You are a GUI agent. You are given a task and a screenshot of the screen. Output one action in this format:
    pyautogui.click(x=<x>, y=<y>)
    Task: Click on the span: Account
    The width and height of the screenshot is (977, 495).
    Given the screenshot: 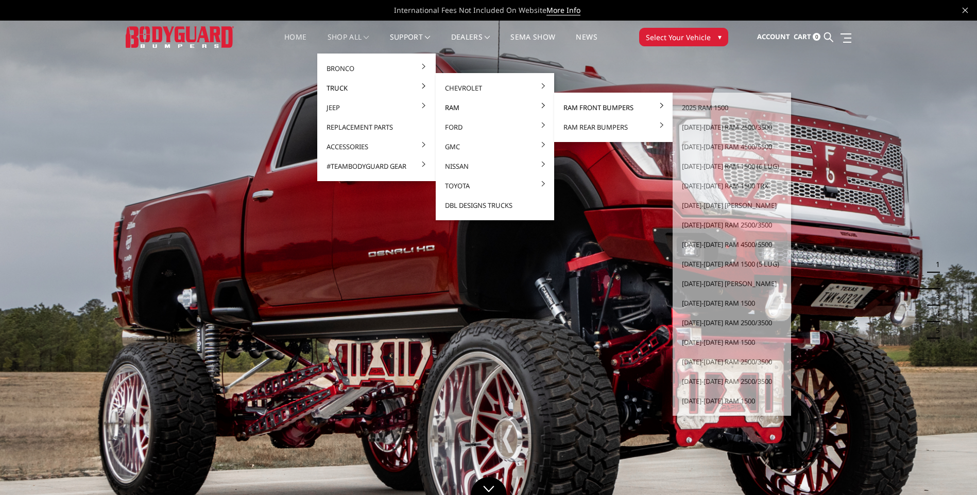 What is the action you would take?
    pyautogui.click(x=774, y=37)
    